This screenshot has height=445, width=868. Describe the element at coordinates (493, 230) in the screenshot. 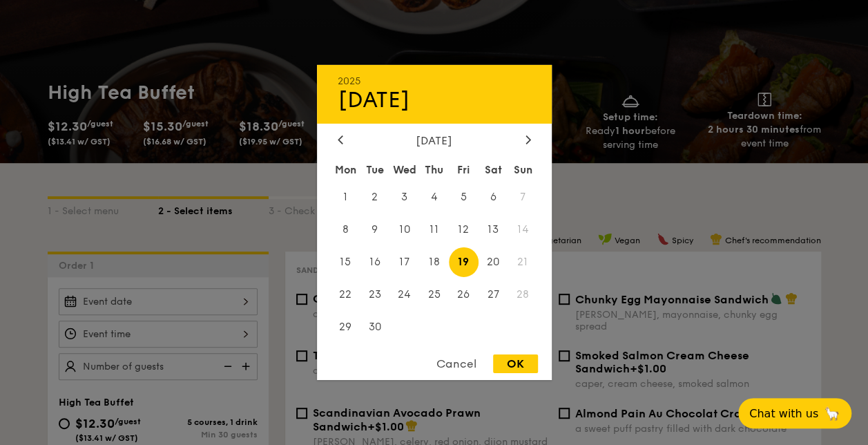

I see `span: 13` at that location.